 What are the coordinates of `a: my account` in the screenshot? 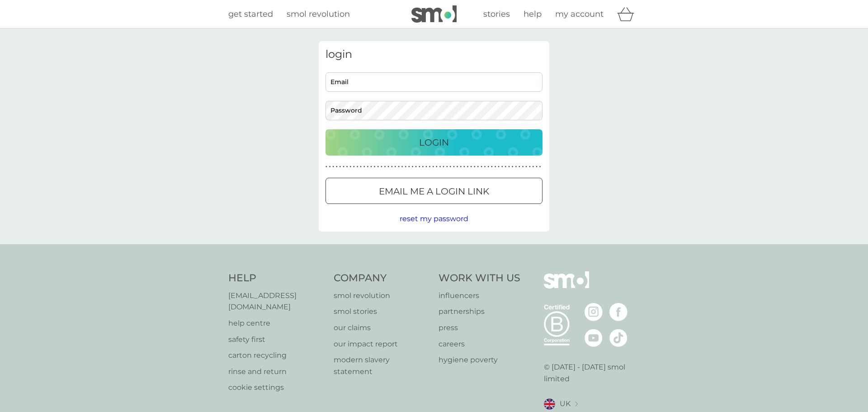 It's located at (579, 14).